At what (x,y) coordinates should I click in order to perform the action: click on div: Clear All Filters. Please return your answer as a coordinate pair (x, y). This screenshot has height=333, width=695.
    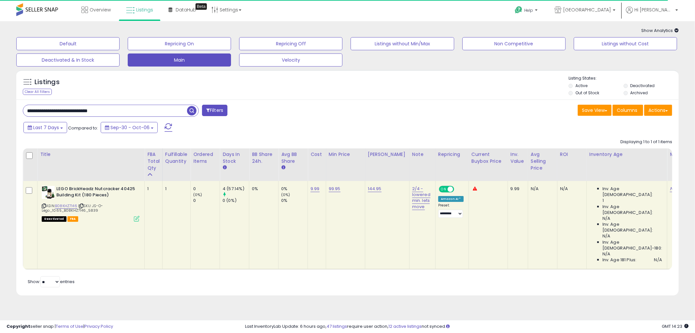
    Looking at the image, I should click on (37, 92).